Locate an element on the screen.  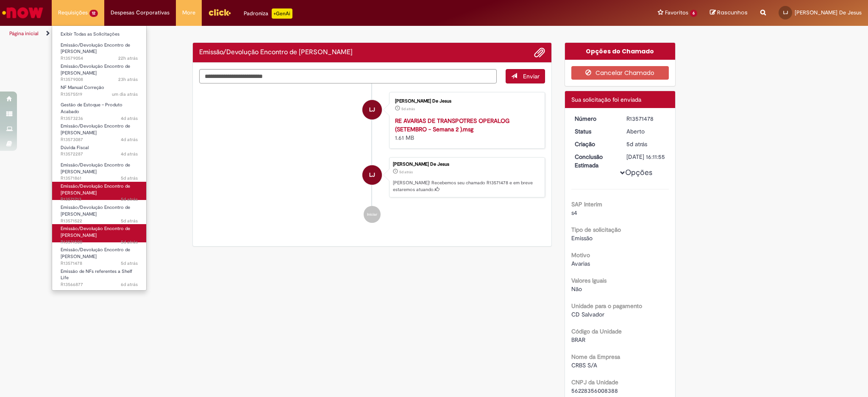
b: Valores Iguais is located at coordinates (588, 281).